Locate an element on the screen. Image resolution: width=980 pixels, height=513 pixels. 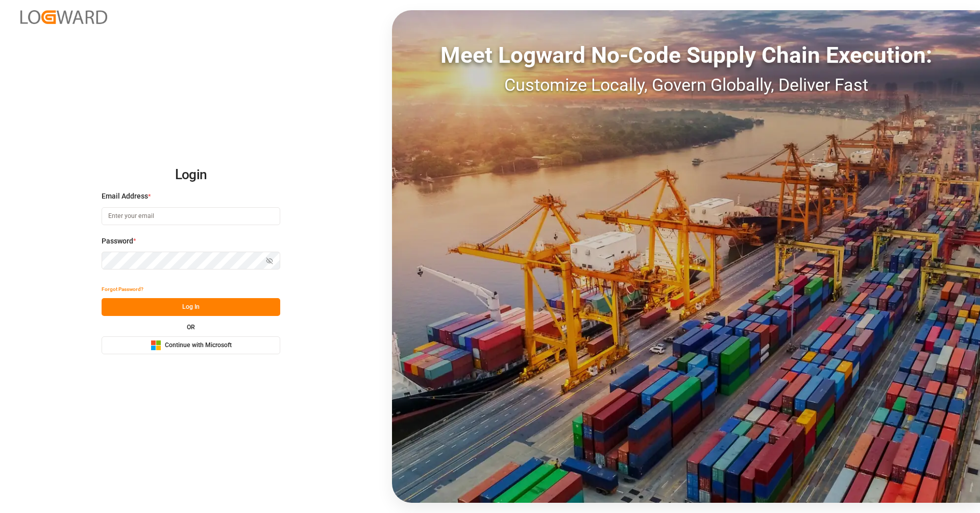
button: Forgot Password? is located at coordinates (123, 288).